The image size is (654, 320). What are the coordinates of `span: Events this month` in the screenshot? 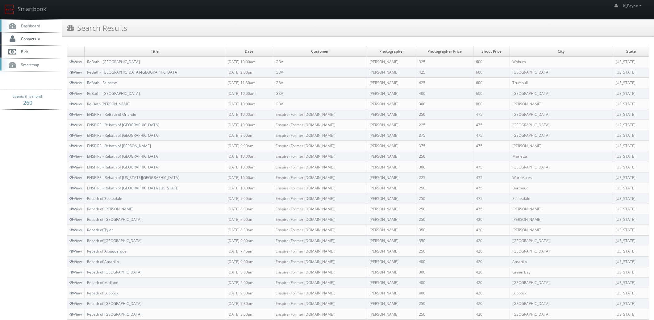 It's located at (28, 97).